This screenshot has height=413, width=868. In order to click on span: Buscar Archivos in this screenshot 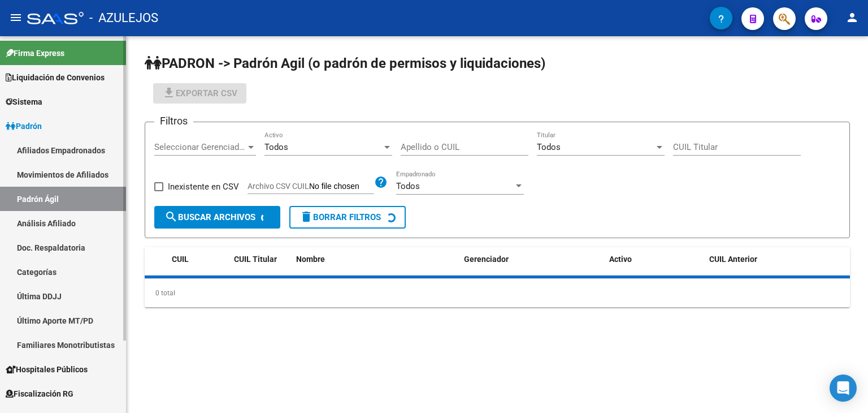, I will do `click(210, 218)`.